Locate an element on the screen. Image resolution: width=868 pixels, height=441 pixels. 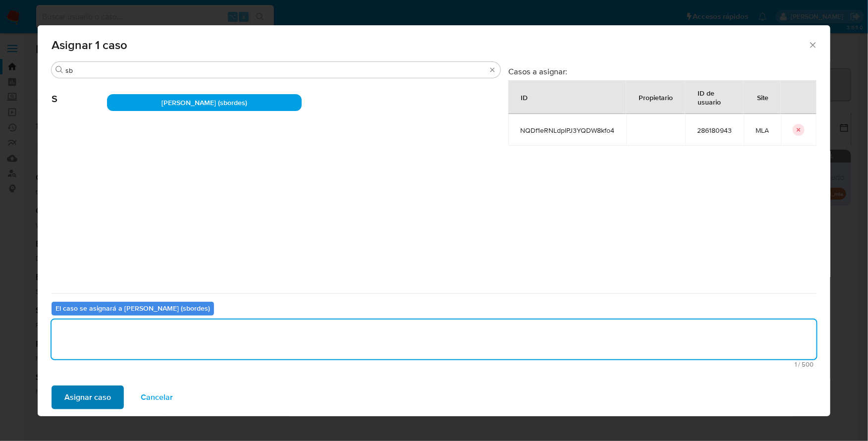
div: Propietario is located at coordinates (656, 97).